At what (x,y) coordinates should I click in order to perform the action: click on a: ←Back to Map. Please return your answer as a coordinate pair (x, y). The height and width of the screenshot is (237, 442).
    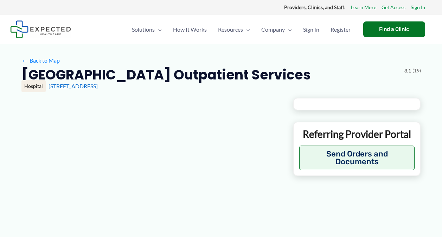
    Looking at the image, I should click on (40, 60).